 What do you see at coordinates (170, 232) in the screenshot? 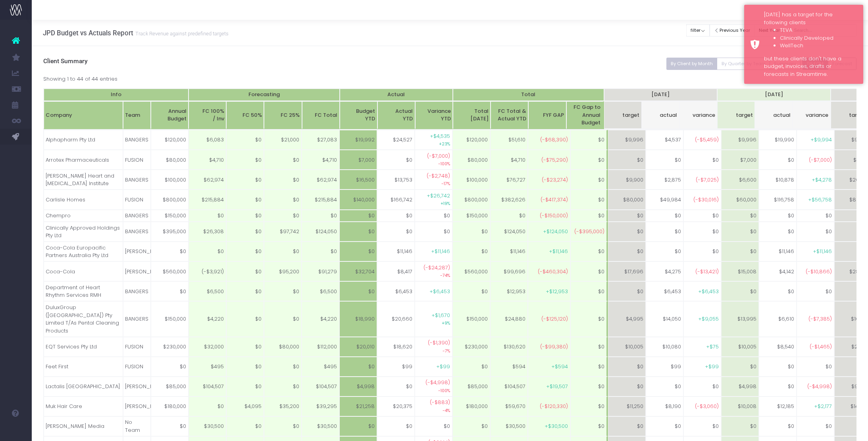
I see `td: $395,000` at bounding box center [170, 232].